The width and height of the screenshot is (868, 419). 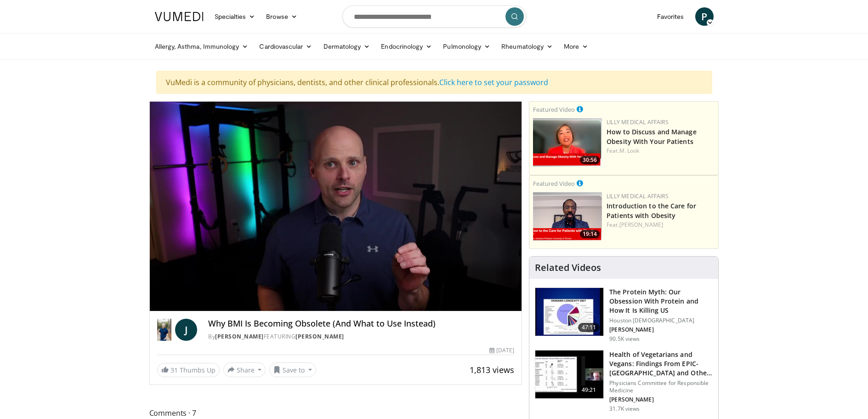 What do you see at coordinates (164, 330) in the screenshot?
I see `img: Dr. Jordan Rennicke` at bounding box center [164, 330].